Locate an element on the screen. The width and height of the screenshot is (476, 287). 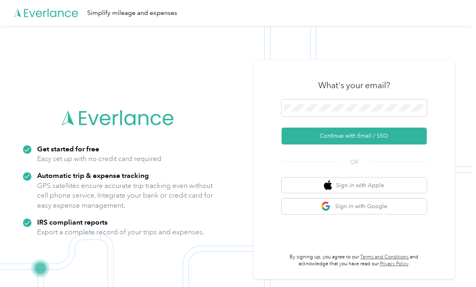
p: By signing up, you agree to our and acknowledge that you have read our . is located at coordinates (354, 261).